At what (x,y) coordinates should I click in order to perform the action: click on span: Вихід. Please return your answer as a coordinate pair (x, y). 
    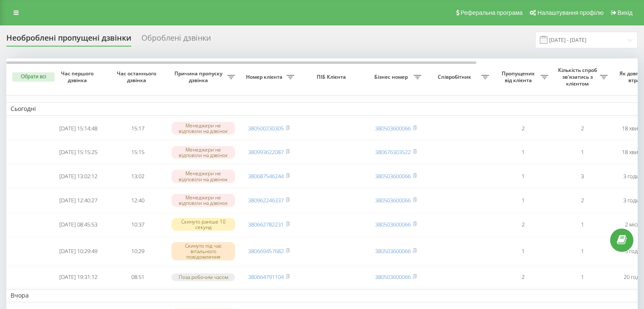
    Looking at the image, I should click on (625, 13).